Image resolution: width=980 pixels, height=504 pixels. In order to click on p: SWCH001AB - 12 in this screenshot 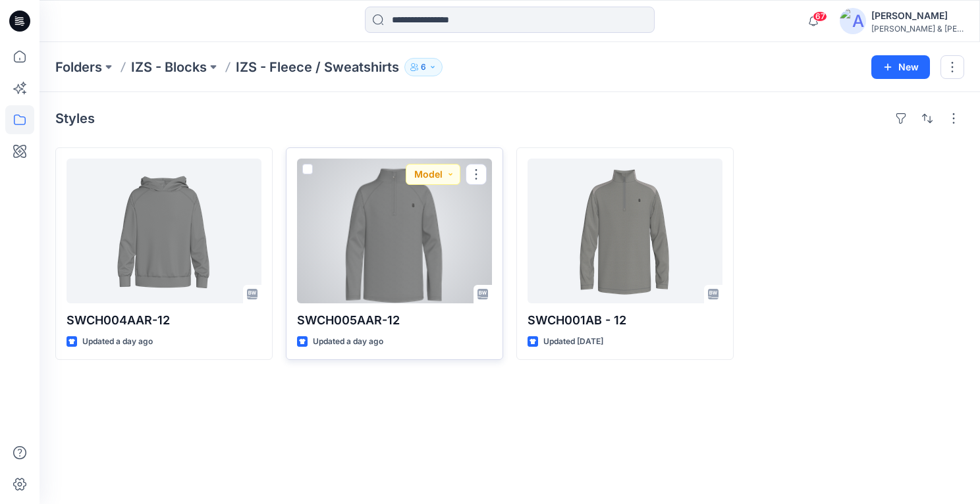, I will do `click(625, 321)`.